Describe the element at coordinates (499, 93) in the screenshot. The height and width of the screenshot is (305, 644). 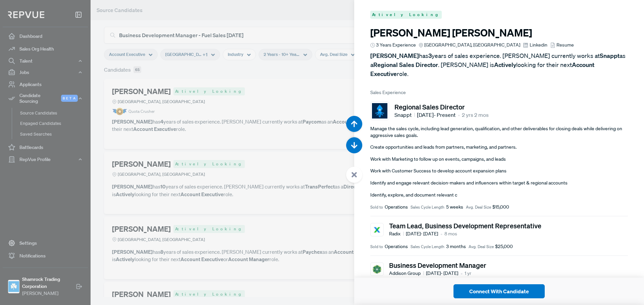
I see `span: Sales Experience` at that location.